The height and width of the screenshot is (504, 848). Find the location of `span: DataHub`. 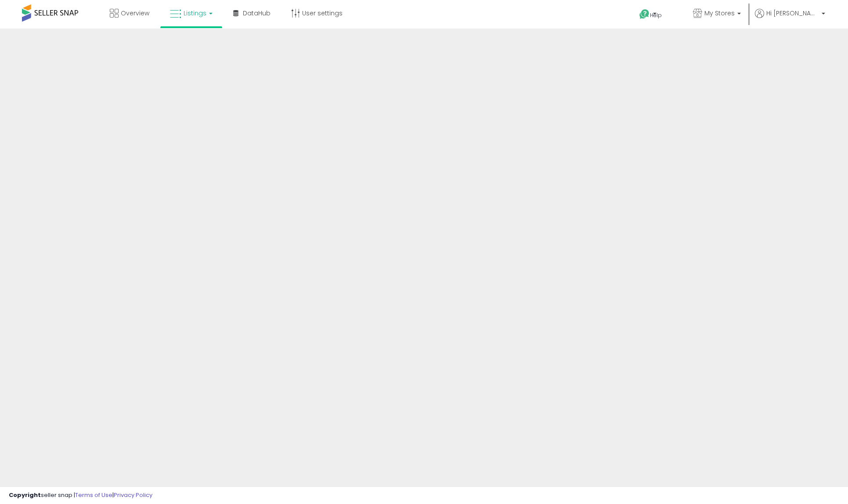

span: DataHub is located at coordinates (257, 13).